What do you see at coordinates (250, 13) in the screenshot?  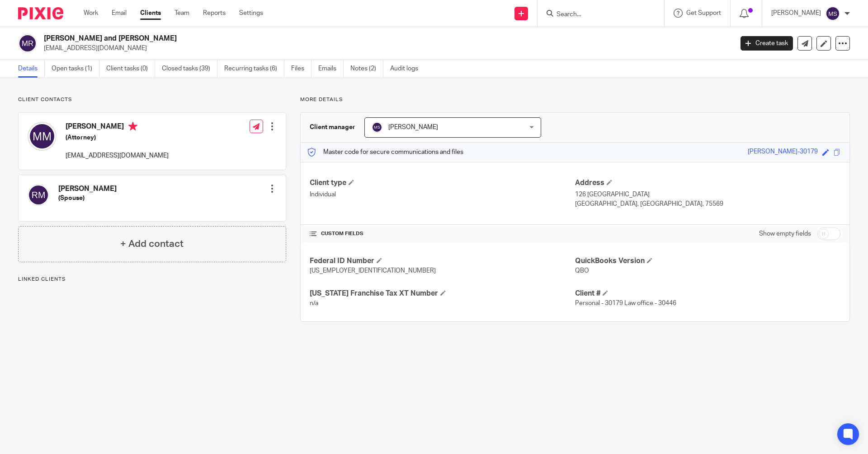 I see `a: Settings` at bounding box center [250, 13].